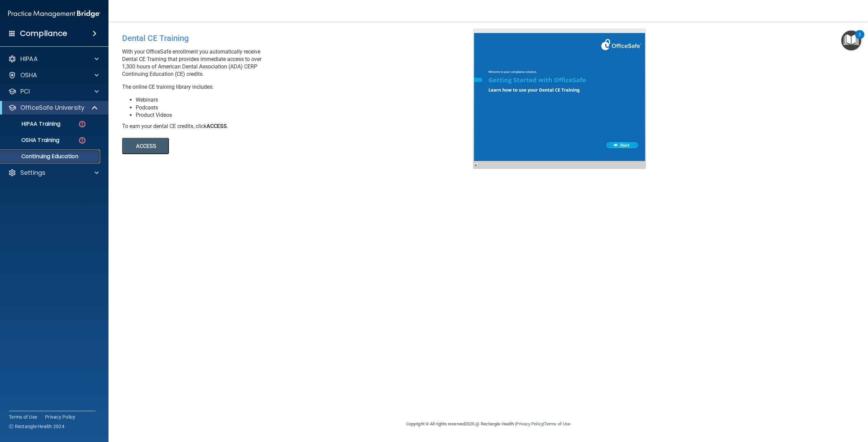 The height and width of the screenshot is (442, 868). Describe the element at coordinates (307, 108) in the screenshot. I see `li: Podcasts` at that location.